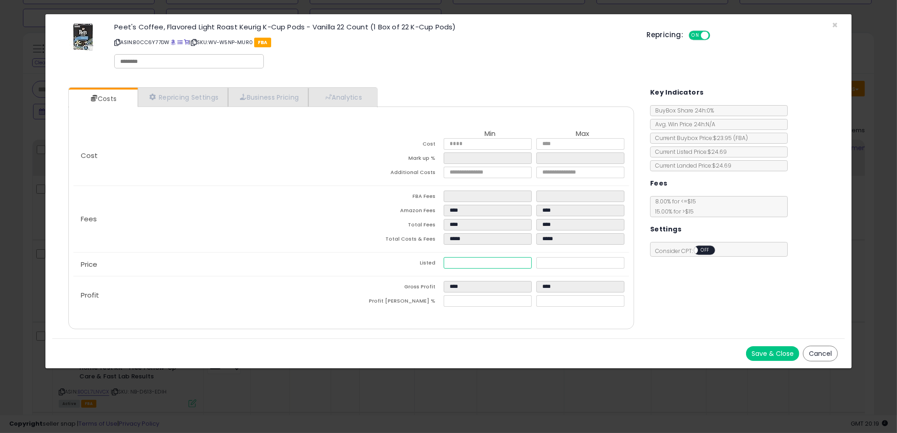  Describe the element at coordinates (583, 134) in the screenshot. I see `th: Max` at that location.